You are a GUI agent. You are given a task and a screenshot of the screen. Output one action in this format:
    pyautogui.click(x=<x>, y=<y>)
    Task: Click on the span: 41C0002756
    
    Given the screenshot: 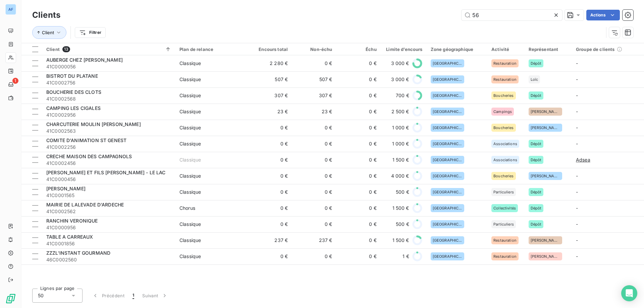 What is the action you would take?
    pyautogui.click(x=109, y=83)
    